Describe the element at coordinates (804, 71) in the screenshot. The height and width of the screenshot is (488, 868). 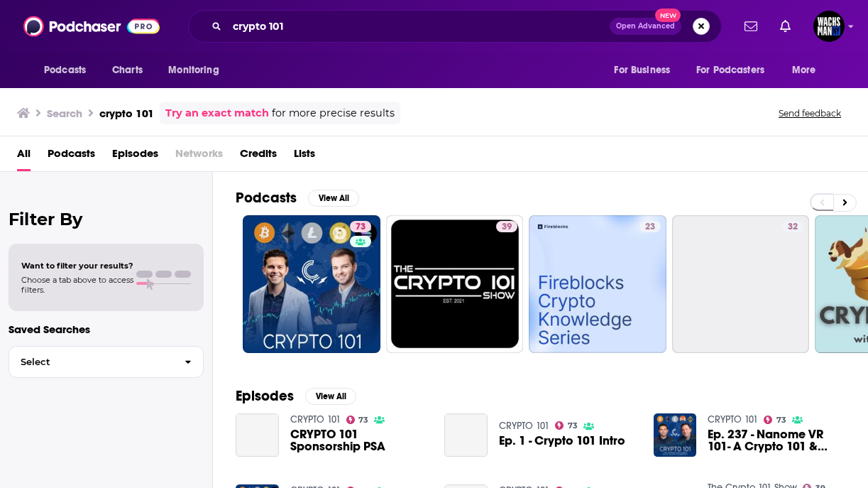
I see `span: More` at that location.